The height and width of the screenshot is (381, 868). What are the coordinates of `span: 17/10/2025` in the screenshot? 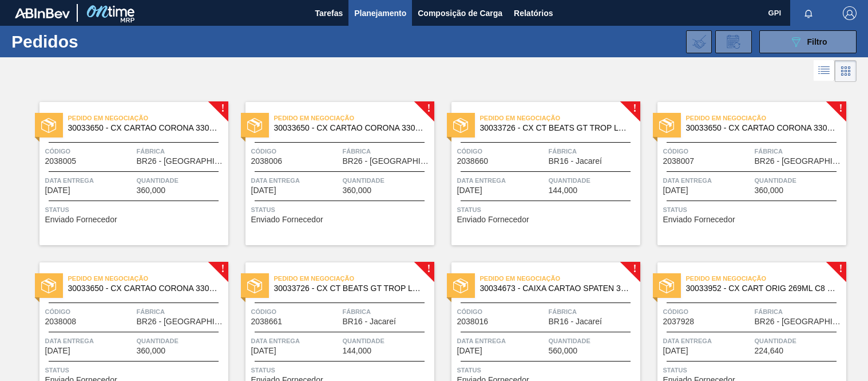 It's located at (264, 190).